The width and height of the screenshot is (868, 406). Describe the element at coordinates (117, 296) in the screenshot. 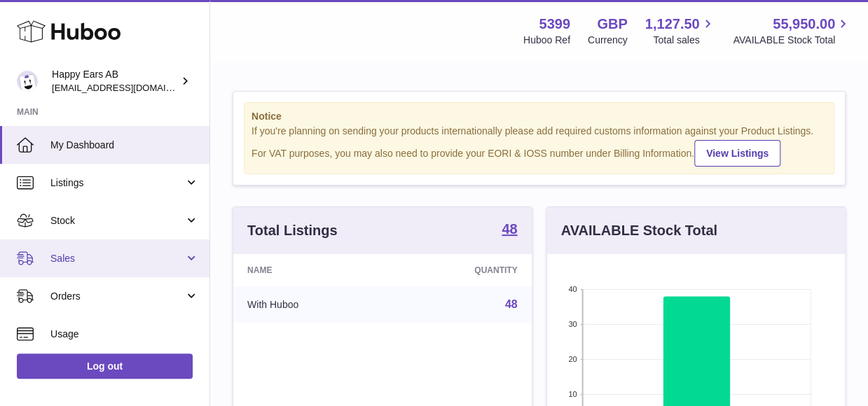

I see `span: Orders` at that location.